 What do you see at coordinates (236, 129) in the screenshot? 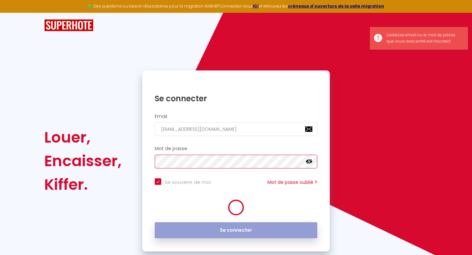
I see `input: Ton Email` at bounding box center [236, 129].